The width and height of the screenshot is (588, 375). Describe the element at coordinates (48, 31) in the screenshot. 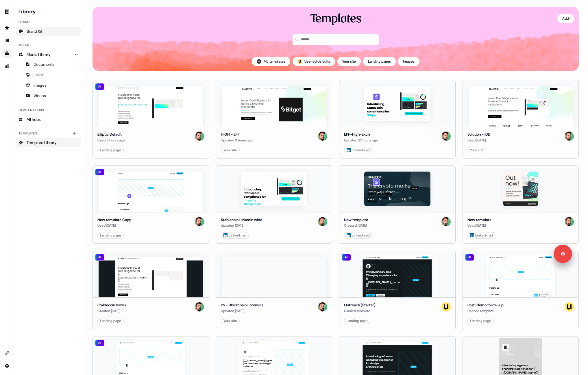

I see `a: Brand Kit` at that location.